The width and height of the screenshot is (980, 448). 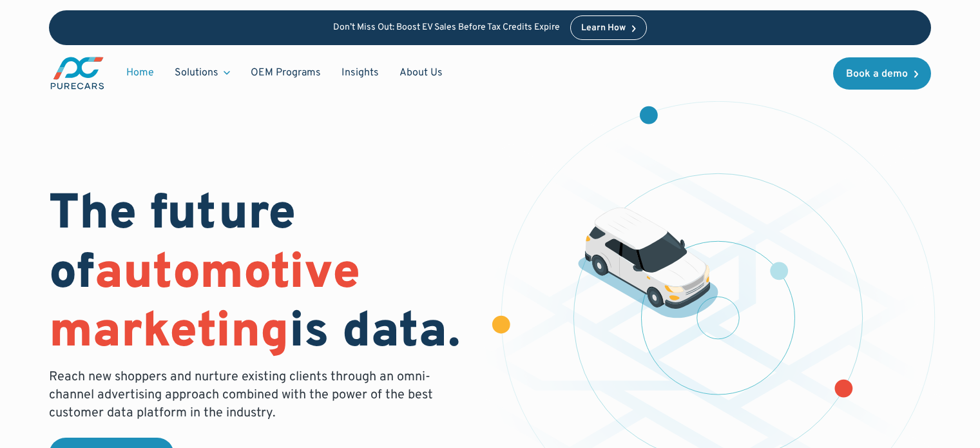 I want to click on img: purecars logo, so click(x=77, y=73).